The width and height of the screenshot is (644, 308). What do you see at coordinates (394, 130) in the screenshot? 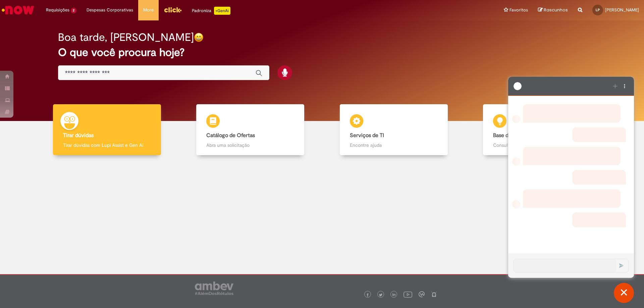
I see `a: Serviços de TI Encontre ajuda` at bounding box center [394, 130].